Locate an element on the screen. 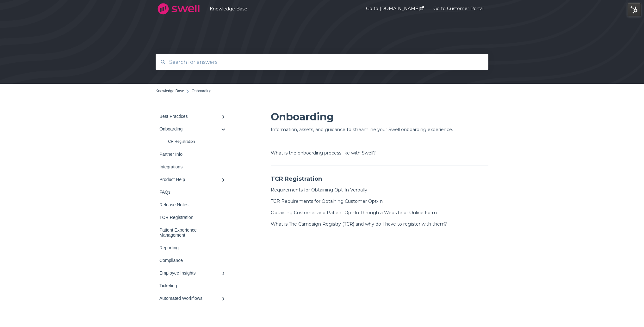 The image size is (644, 327). a: Product Help is located at coordinates (194, 180).